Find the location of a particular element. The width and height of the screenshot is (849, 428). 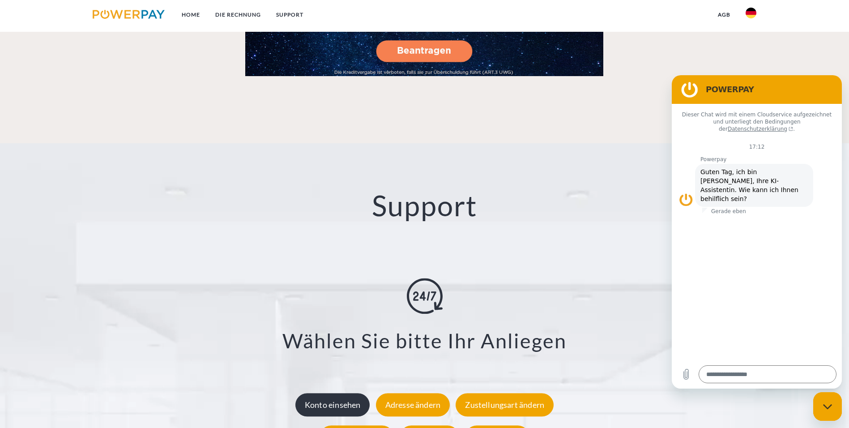

svg: (wird in einer neuen Registerkarte geöffnet) is located at coordinates (118, 54).